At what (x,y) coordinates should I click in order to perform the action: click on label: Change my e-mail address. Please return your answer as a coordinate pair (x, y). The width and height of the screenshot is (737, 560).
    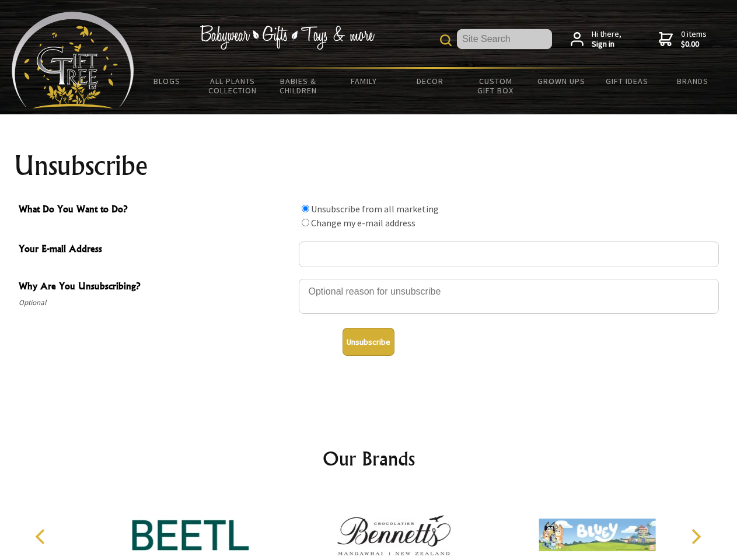
    Looking at the image, I should click on (363, 223).